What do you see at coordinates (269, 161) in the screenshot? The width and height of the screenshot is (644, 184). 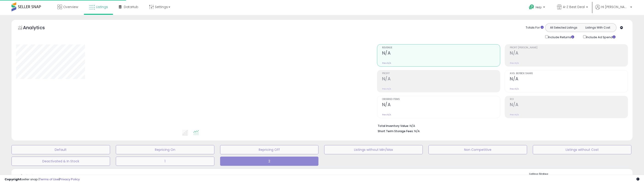 I see `button: 2` at bounding box center [269, 161].